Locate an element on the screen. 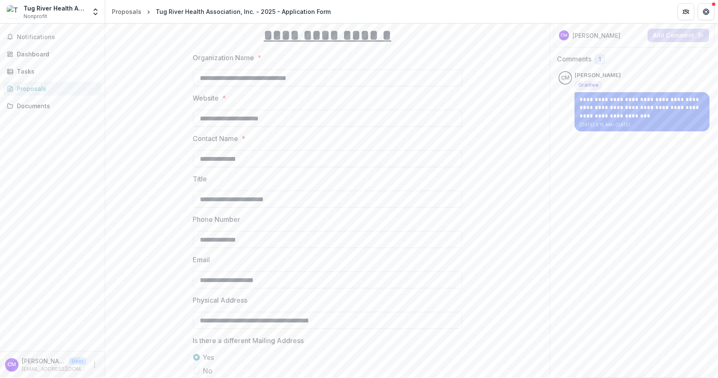 The height and width of the screenshot is (378, 718). span: Grantee is located at coordinates (589, 85).